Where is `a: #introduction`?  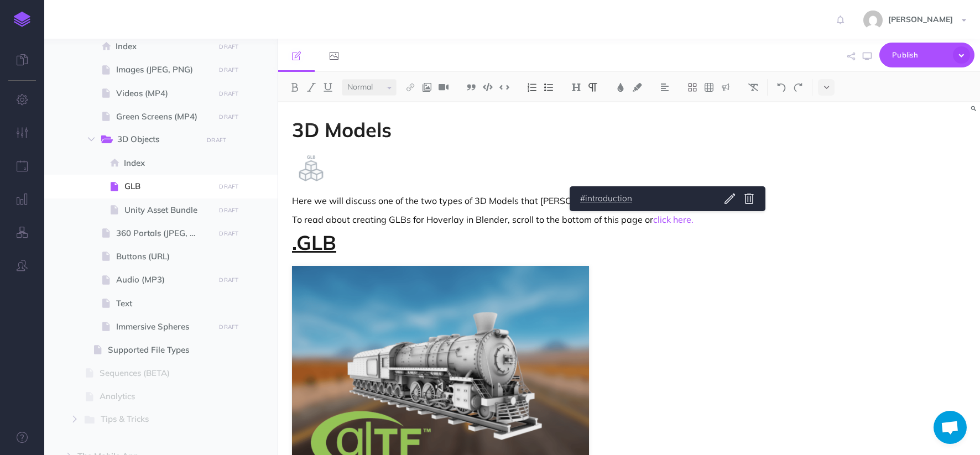
a: #introduction is located at coordinates (646, 199).